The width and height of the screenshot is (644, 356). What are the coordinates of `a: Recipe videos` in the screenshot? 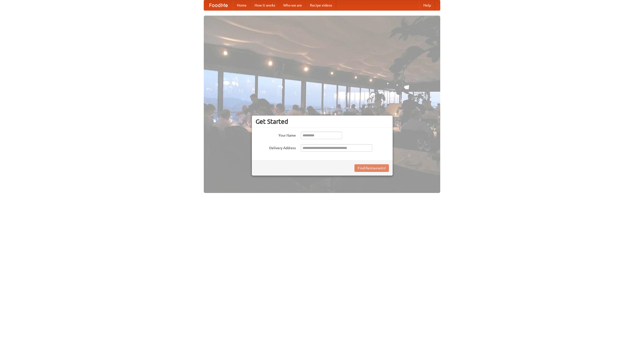 It's located at (321, 5).